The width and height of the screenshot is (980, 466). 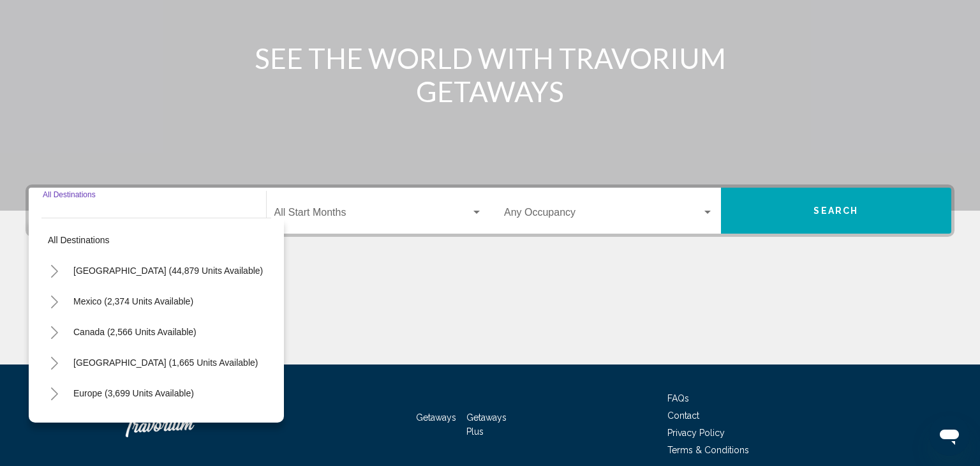 What do you see at coordinates (185, 424) in the screenshot?
I see `a: Travorium` at bounding box center [185, 424].